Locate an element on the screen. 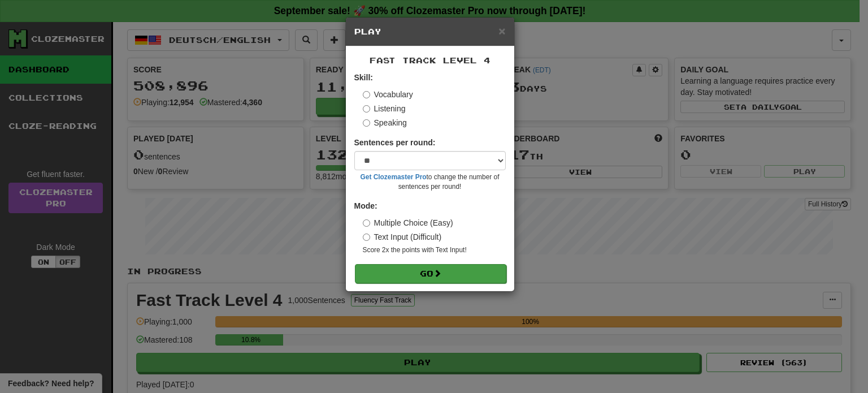 The height and width of the screenshot is (393, 868). input: Multiple Choice (Easy) is located at coordinates (366, 223).